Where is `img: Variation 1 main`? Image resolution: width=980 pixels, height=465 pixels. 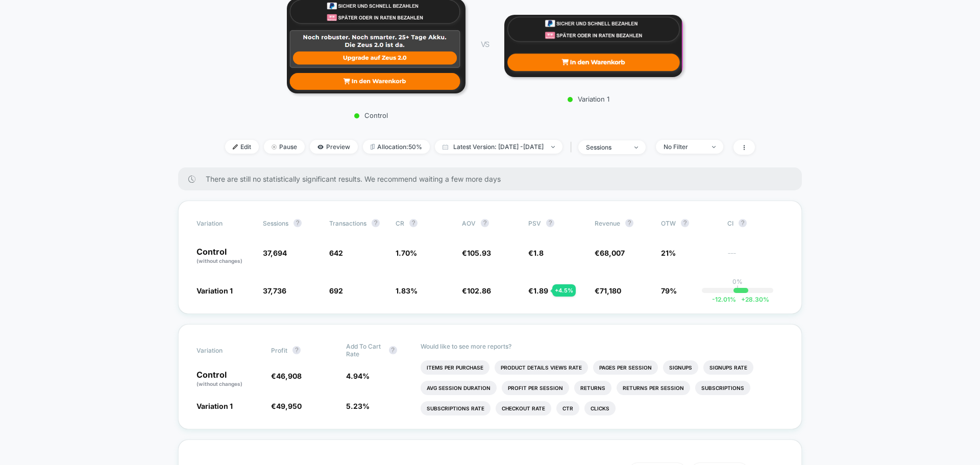
img: Variation 1 main is located at coordinates (593, 46).